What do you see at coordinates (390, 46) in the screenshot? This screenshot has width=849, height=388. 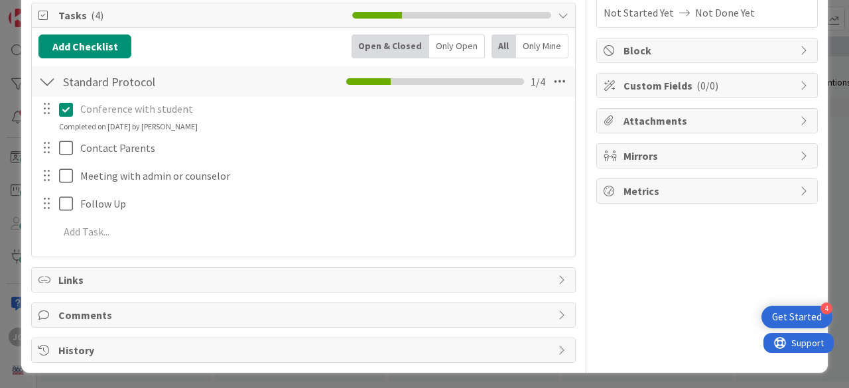 I see `div: Open & Closed` at bounding box center [390, 46].